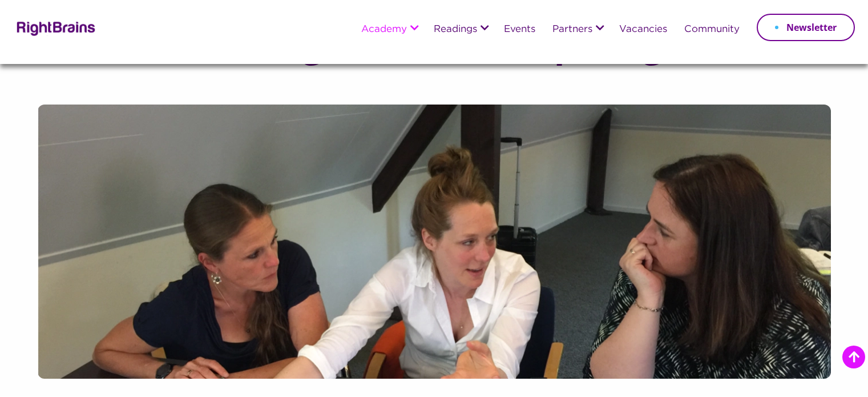 Image resolution: width=868 pixels, height=397 pixels. I want to click on a: Readings, so click(456, 30).